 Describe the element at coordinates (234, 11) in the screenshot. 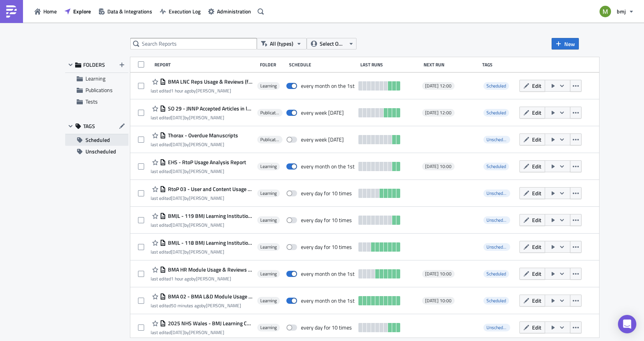

I see `span: Administration` at that location.